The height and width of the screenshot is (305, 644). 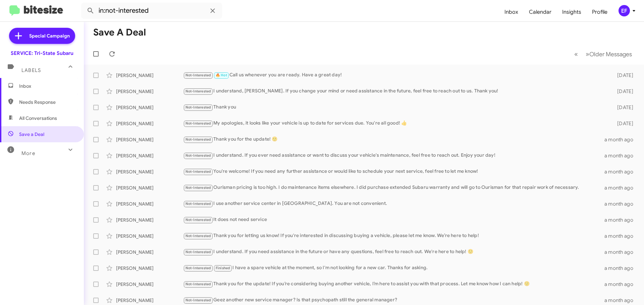 What do you see at coordinates (511, 12) in the screenshot?
I see `a: Inbox` at bounding box center [511, 12].